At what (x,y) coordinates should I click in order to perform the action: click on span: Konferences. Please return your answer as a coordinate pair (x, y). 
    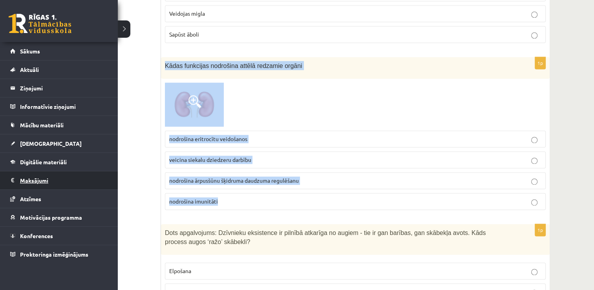
    Looking at the image, I should click on (37, 236).